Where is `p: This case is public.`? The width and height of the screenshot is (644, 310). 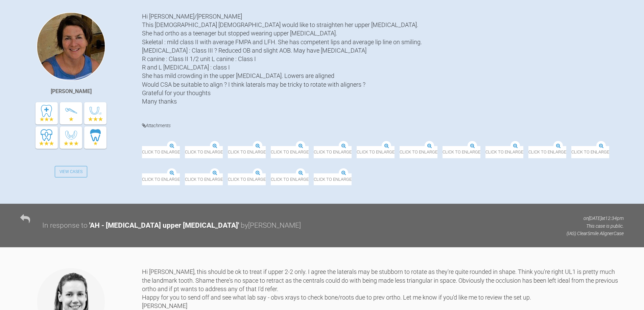
p: This case is public. is located at coordinates (595, 226).